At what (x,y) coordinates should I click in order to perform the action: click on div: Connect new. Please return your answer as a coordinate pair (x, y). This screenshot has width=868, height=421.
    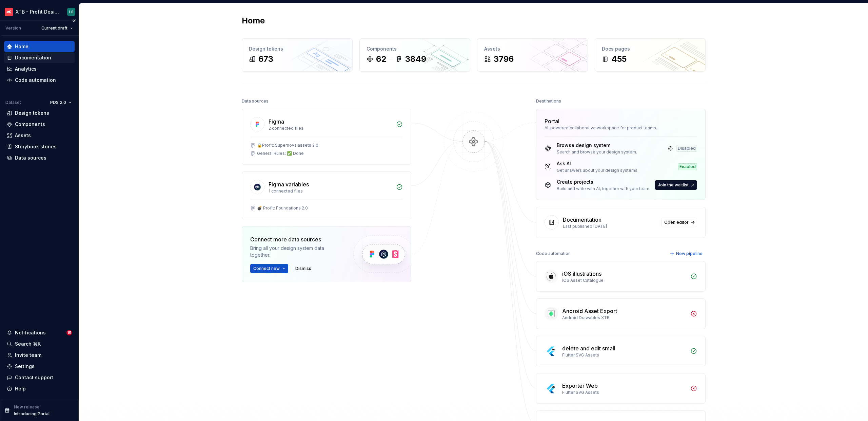
    Looking at the image, I should click on (269, 269).